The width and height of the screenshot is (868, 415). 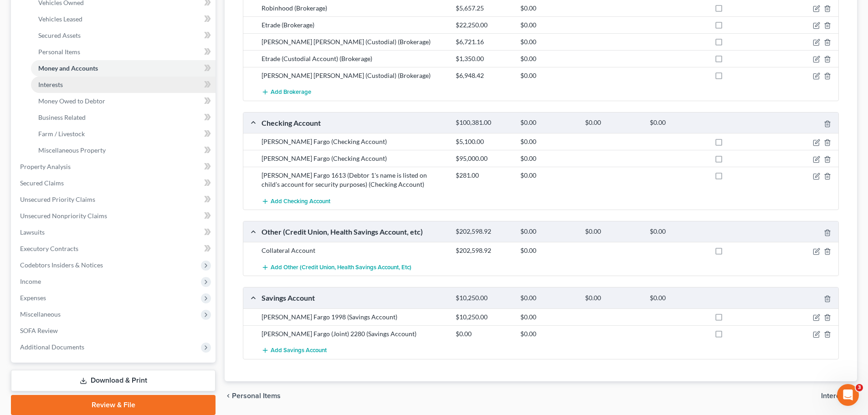 I want to click on div: Robinhood (Brokerage), so click(x=354, y=8).